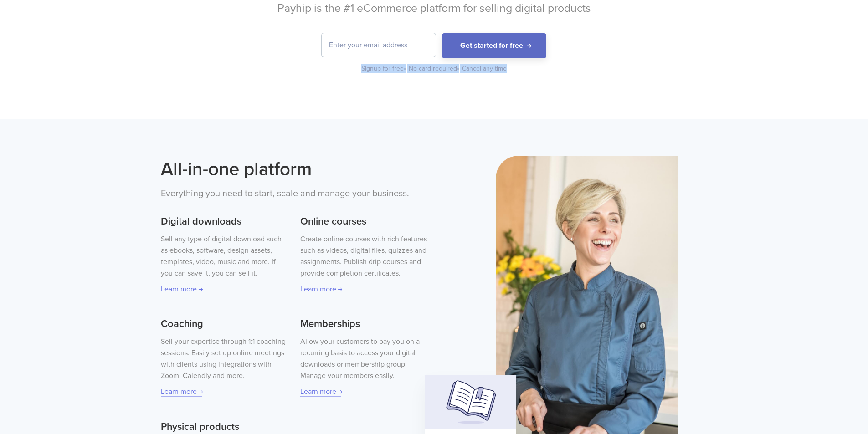  I want to click on div: Signup for free, so click(384, 69).